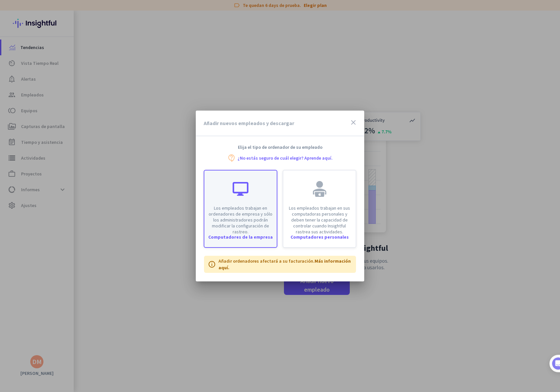 This screenshot has height=392, width=560. What do you see at coordinates (354, 123) in the screenshot?
I see `i: close` at bounding box center [354, 123].